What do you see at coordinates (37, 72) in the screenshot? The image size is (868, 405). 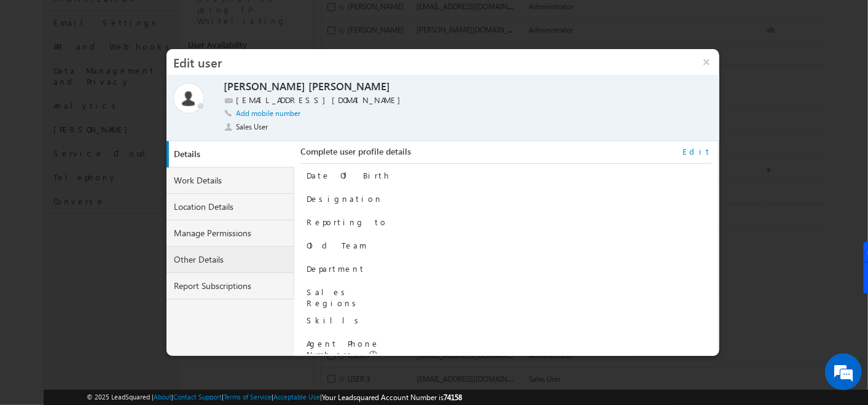 I see `img: d_60004797649_company_0_60004797649` at bounding box center [37, 72].